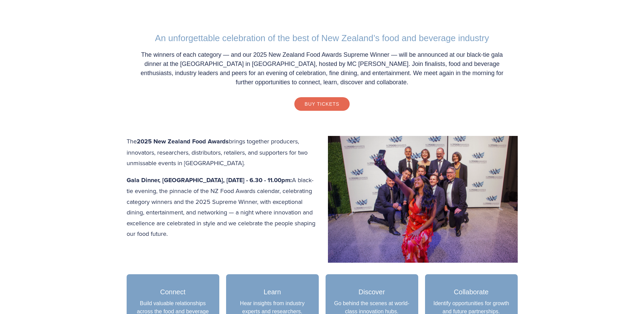  Describe the element at coordinates (173, 292) in the screenshot. I see `h3: Connect` at that location.